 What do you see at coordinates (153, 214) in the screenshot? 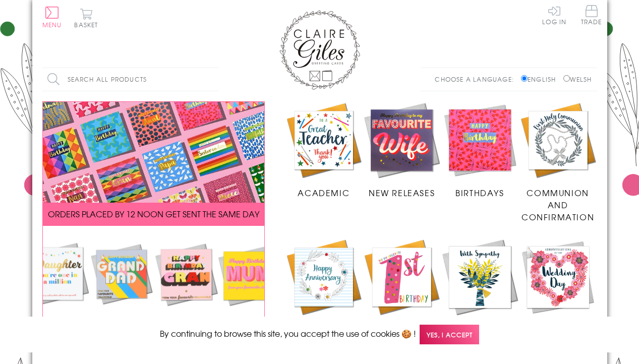
I see `span: ORDERS PLACED BY 12 NOON GET SENT THE SAME DAY` at bounding box center [153, 214].